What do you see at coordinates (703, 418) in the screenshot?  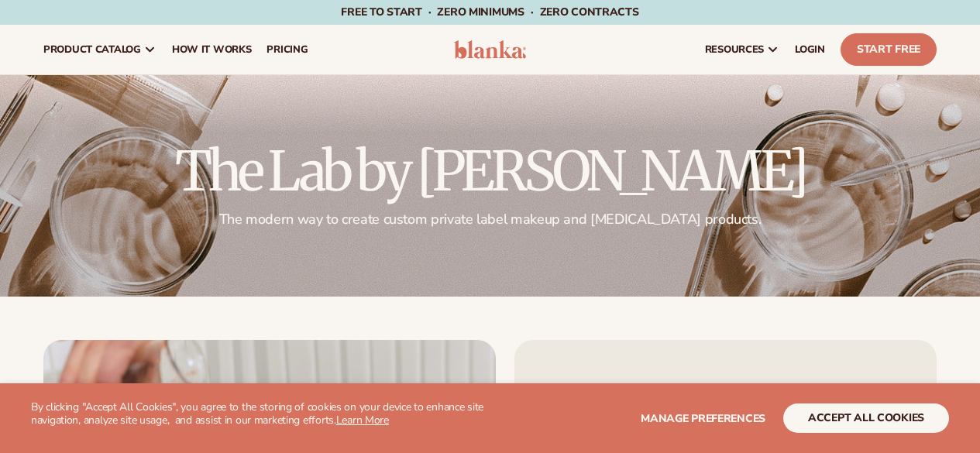 I see `button: Manage preferences` at bounding box center [703, 418].